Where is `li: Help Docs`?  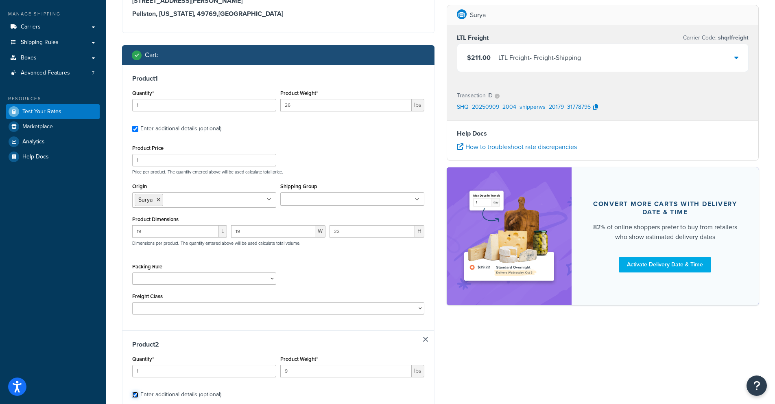 li: Help Docs is located at coordinates (53, 157).